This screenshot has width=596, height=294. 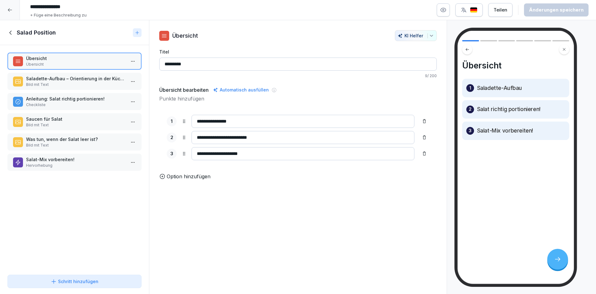 I want to click on div: Teilen, so click(x=501, y=10).